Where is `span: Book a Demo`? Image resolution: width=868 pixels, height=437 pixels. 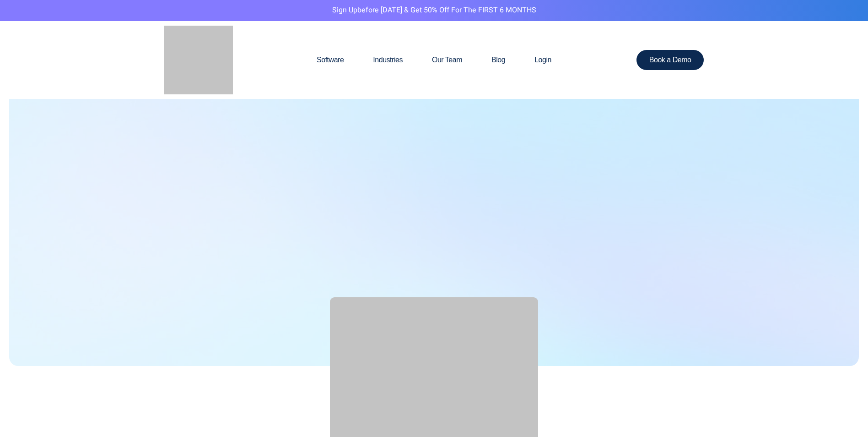 span: Book a Demo is located at coordinates (670, 60).